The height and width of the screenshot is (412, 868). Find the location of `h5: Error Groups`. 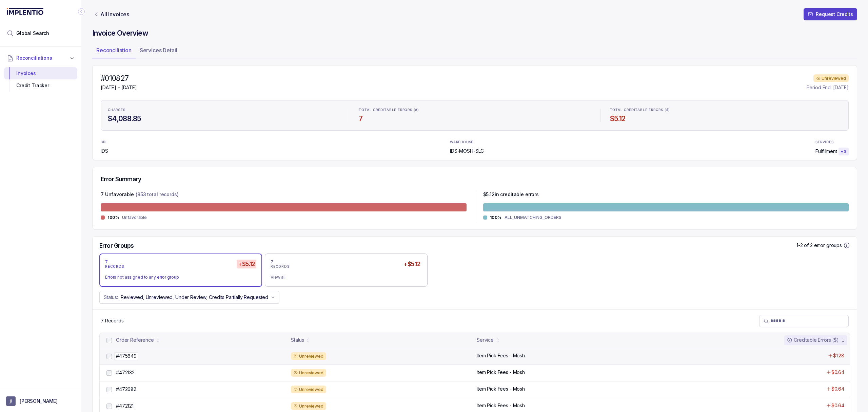

h5: Error Groups is located at coordinates (117, 246).